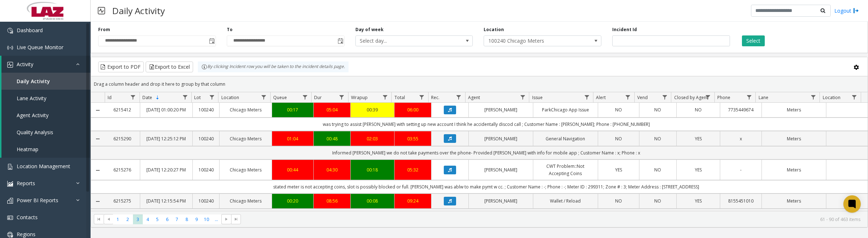 This screenshot has width=868, height=238. What do you see at coordinates (109, 98) in the screenshot?
I see `span: Id` at bounding box center [109, 98].